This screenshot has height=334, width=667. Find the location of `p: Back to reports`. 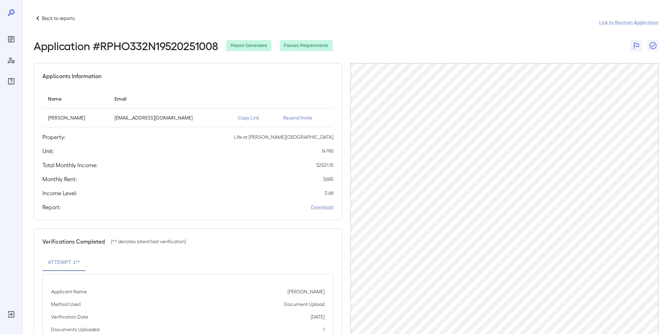

p: Back to reports is located at coordinates (59, 18).